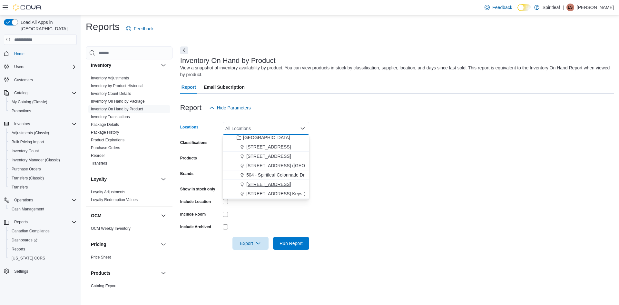 Image resolution: width=619 pixels, height=305 pixels. What do you see at coordinates (44, 53) in the screenshot?
I see `span: Home` at bounding box center [44, 53].